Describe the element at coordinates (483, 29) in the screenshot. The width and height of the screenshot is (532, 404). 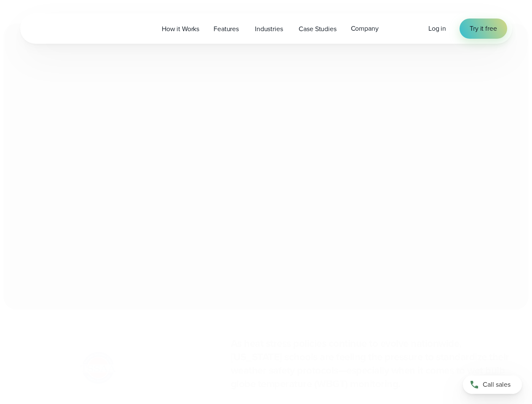
I see `span: Try it free` at that location.